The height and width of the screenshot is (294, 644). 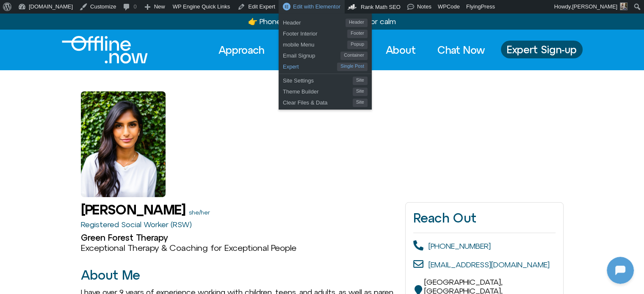 I want to click on span: Edit with Elementor, so click(x=317, y=6).